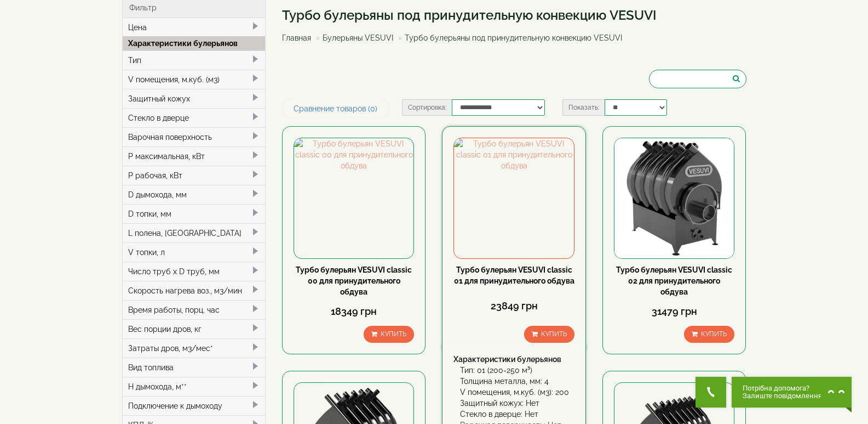 This screenshot has height=424, width=868. Describe the element at coordinates (194, 213) in the screenshot. I see `div: D топки, мм` at that location.